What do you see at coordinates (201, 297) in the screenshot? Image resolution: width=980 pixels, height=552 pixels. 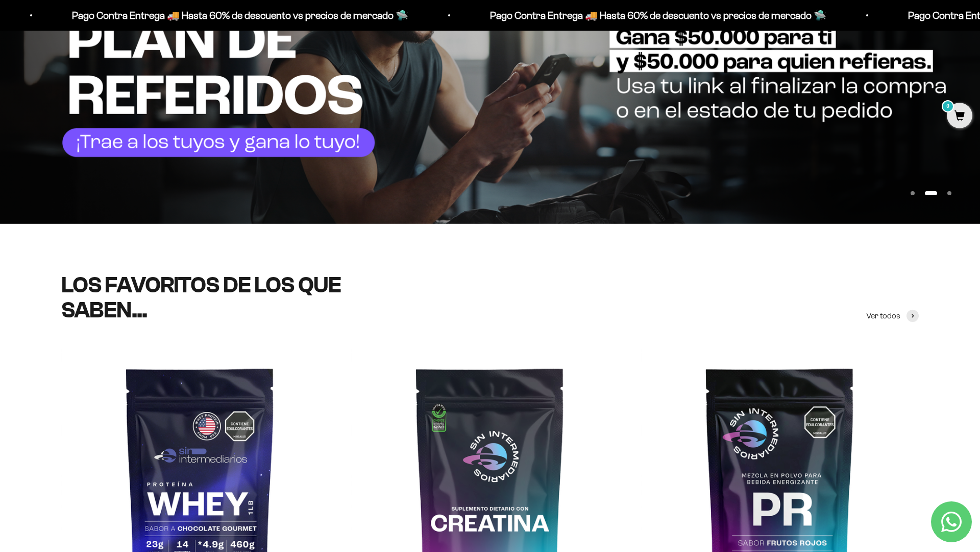 I see `split-lines: LOS FAVORITOS DE LOS QUE SABEN...` at bounding box center [201, 297].